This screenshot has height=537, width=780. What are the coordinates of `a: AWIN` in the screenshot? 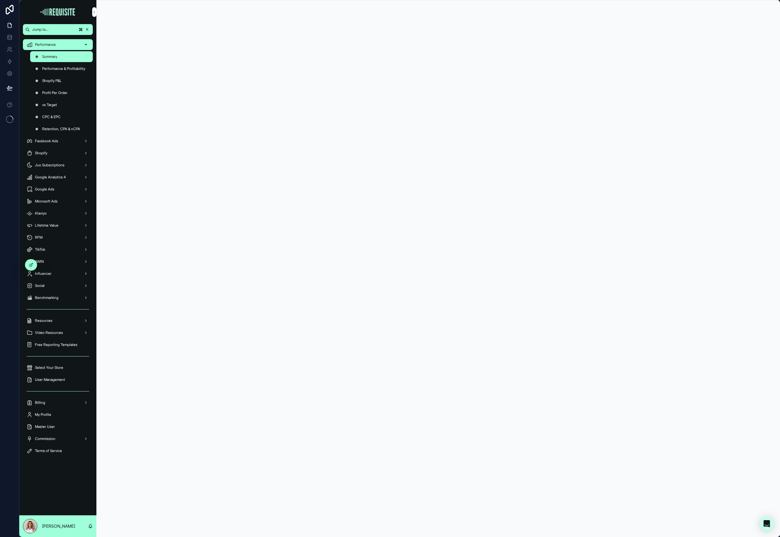 It's located at (58, 262).